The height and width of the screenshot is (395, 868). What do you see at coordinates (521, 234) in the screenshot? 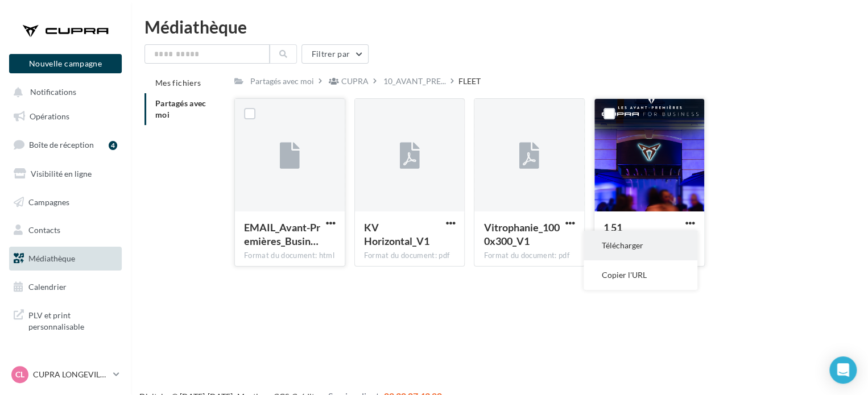
I see `span: Vitrophanie_1000x300_V1` at bounding box center [521, 234].